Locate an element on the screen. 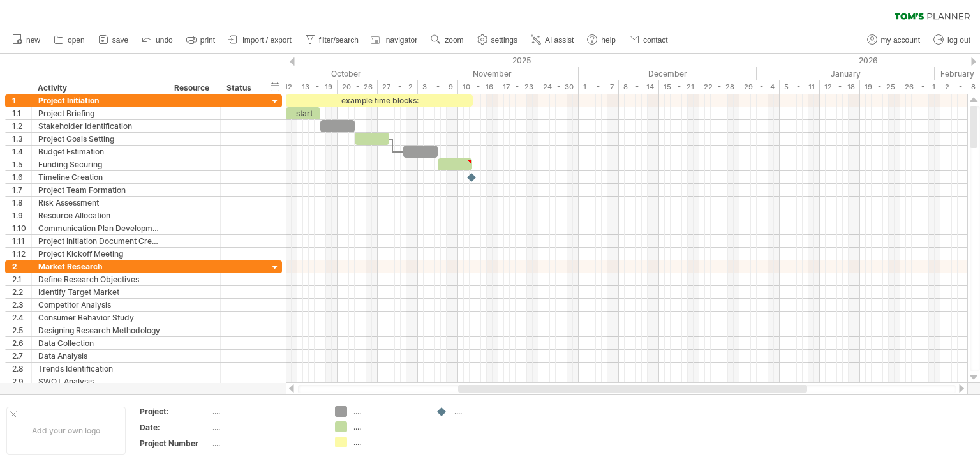  a: import / export is located at coordinates (261, 40).